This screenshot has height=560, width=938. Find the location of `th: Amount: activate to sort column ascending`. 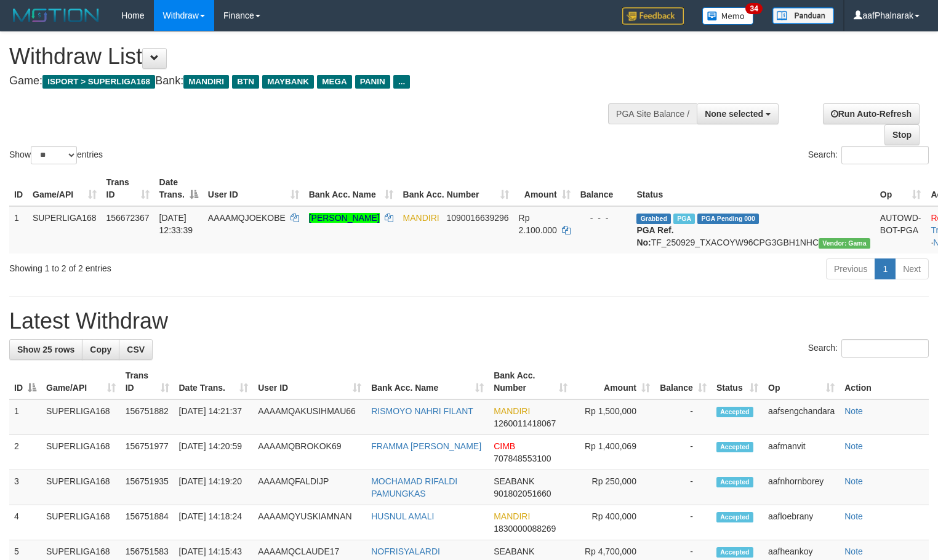

th: Amount: activate to sort column ascending is located at coordinates (545, 188).